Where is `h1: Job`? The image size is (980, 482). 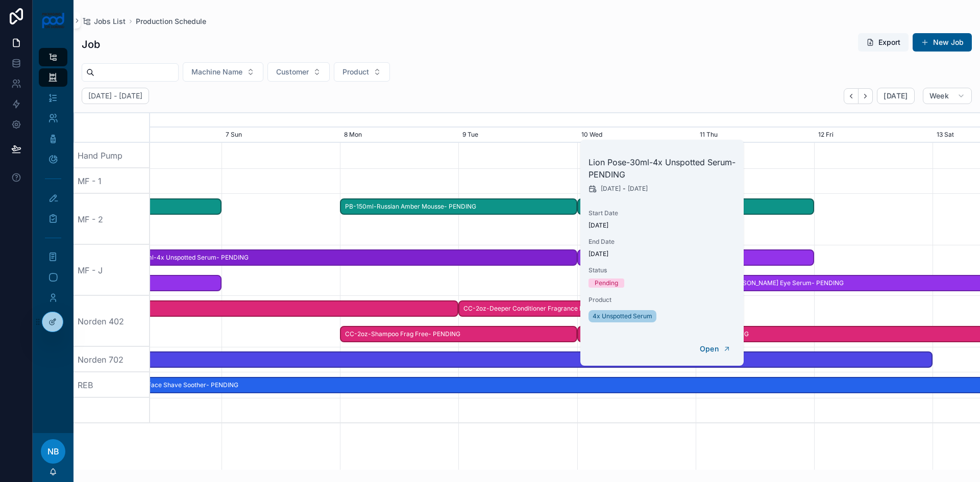 h1: Job is located at coordinates (91, 44).